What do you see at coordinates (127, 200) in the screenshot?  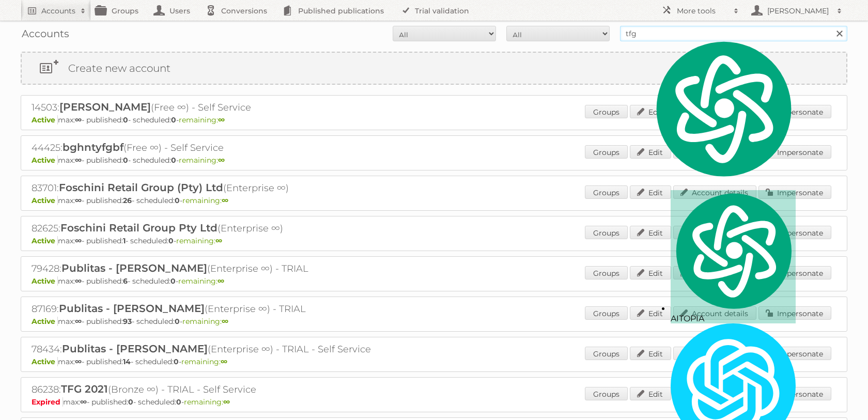 I see `strong: 26` at bounding box center [127, 200].